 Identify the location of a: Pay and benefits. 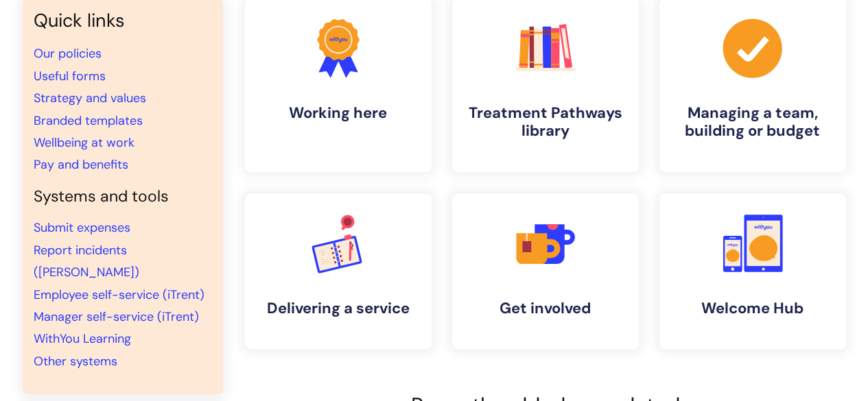
(81, 164).